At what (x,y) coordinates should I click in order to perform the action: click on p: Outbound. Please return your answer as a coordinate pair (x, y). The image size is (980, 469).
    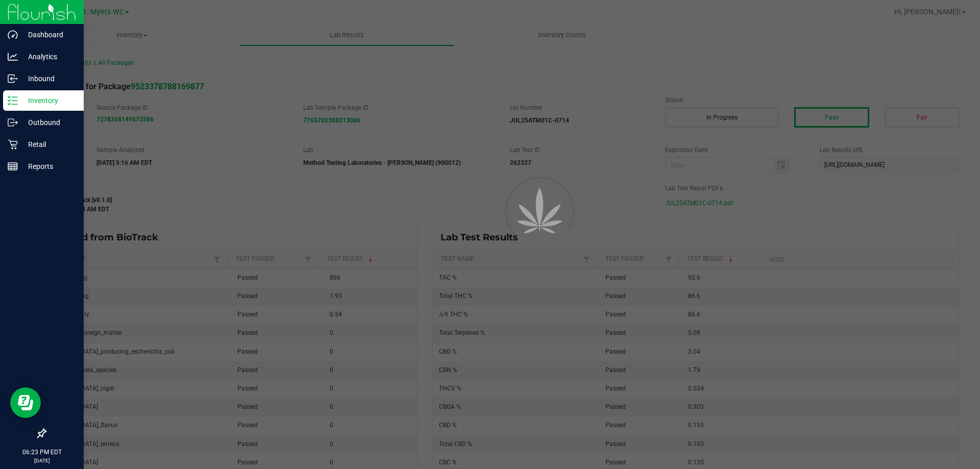
    Looking at the image, I should click on (49, 123).